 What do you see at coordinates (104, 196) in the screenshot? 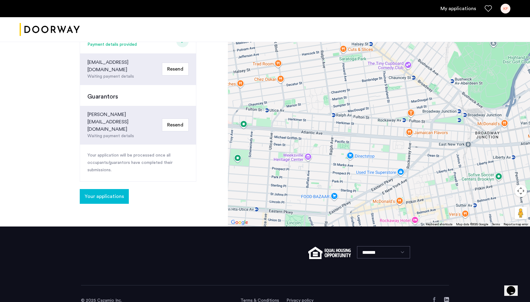
I see `span: Your applications` at bounding box center [104, 196].